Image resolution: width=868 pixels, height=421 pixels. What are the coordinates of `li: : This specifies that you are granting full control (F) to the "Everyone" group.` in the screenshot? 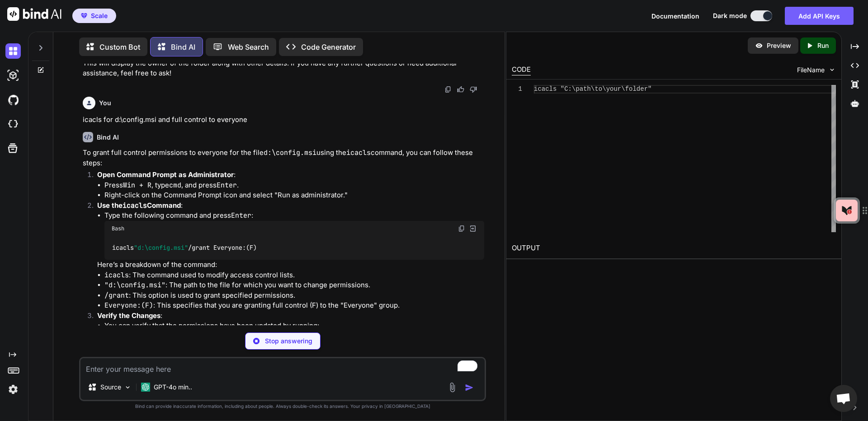 It's located at (294, 305).